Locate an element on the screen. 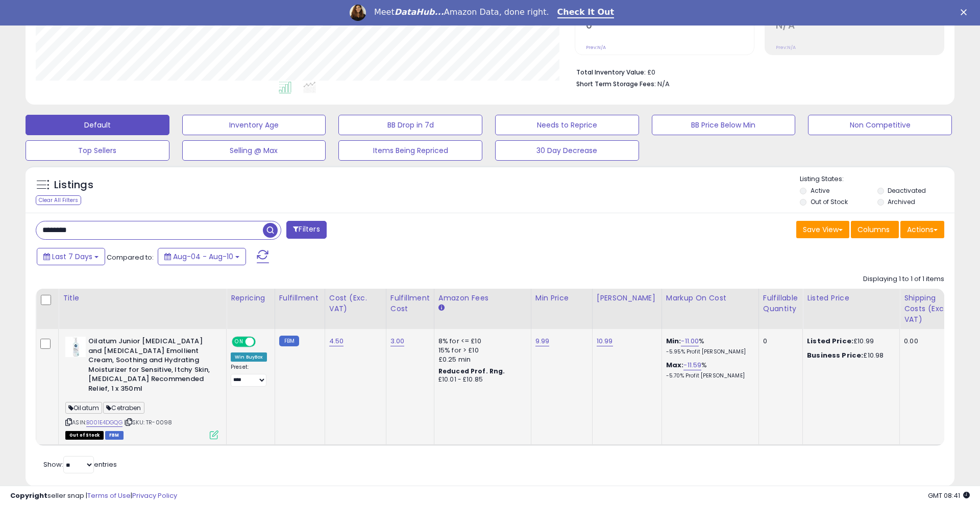 The image size is (980, 506). h2: 0 is located at coordinates (670, 26).